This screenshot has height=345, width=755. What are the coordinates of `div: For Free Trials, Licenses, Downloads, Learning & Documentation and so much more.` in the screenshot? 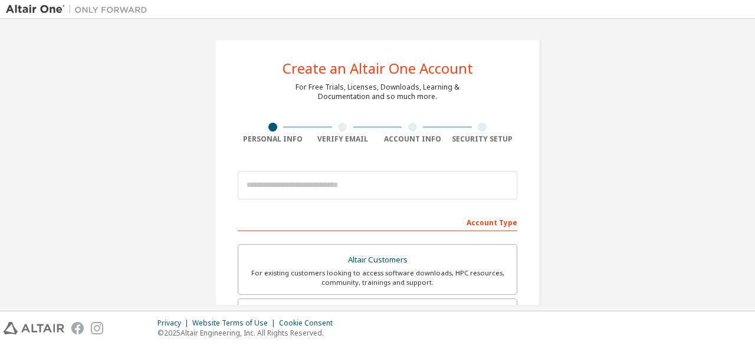 It's located at (378, 92).